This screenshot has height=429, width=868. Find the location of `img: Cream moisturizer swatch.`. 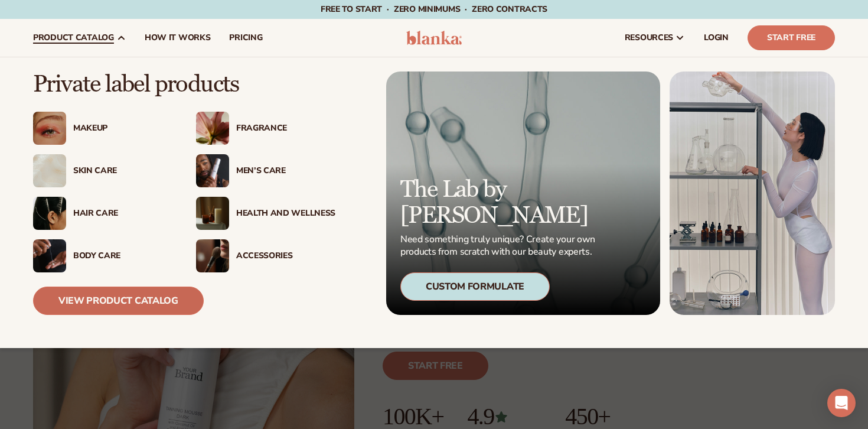

img: Cream moisturizer swatch. is located at coordinates (49, 171).